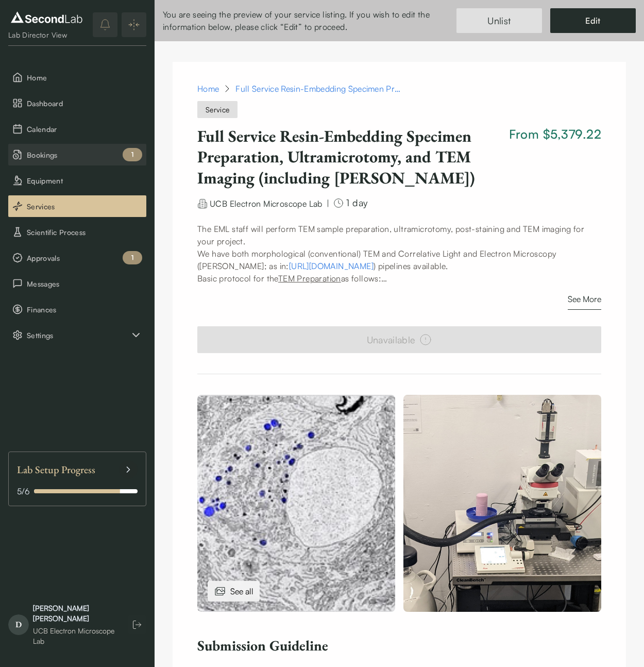  What do you see at coordinates (593, 21) in the screenshot?
I see `a: Edit` at bounding box center [593, 21].